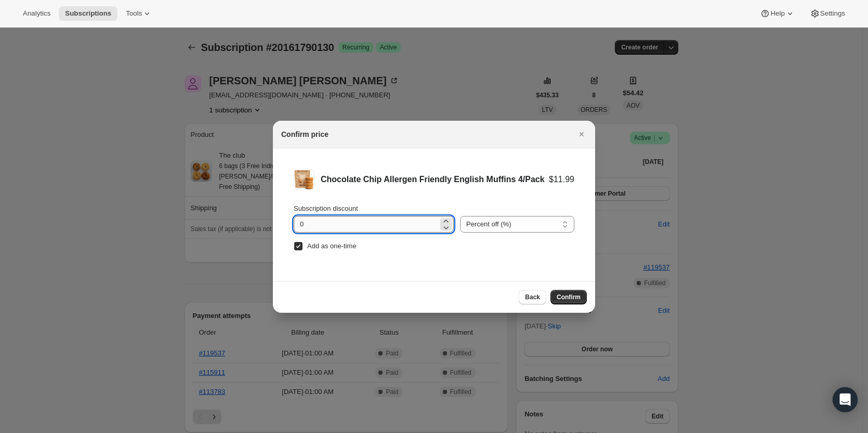  I want to click on button: Analytics, so click(36, 14).